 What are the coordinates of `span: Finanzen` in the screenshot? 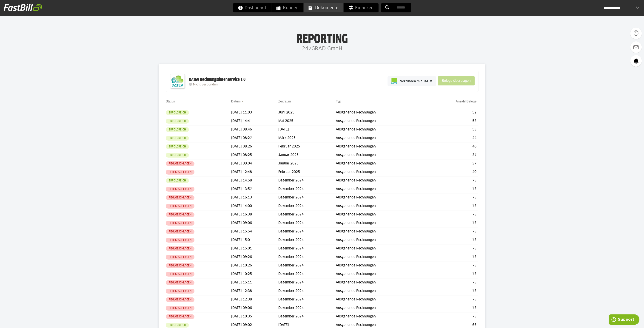 It's located at (361, 8).